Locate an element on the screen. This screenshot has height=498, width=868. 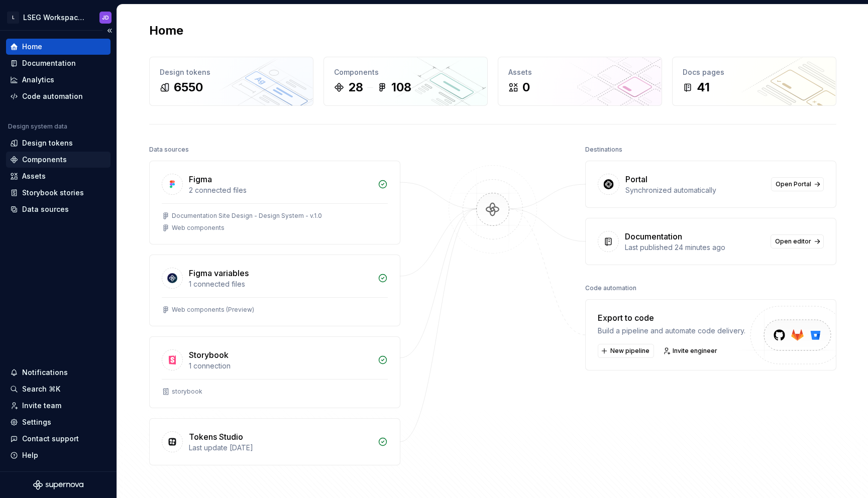
button: Contact support is located at coordinates (58, 439).